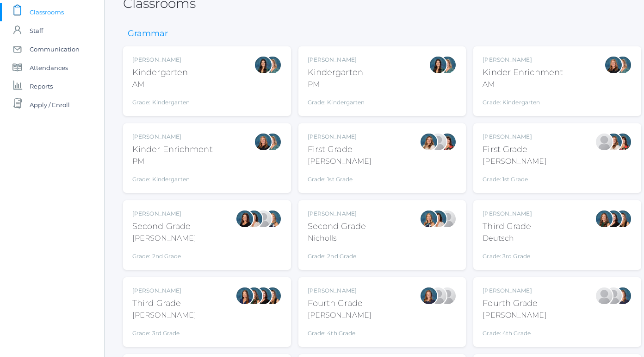 The image size is (644, 357). Describe the element at coordinates (49, 105) in the screenshot. I see `span: Apply / Enroll` at that location.